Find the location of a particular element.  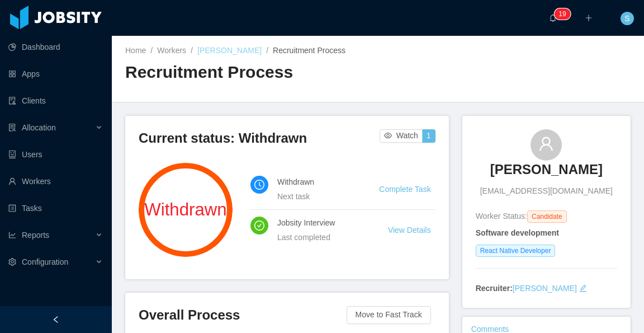

h4: Withdrawn is located at coordinates (315, 182).